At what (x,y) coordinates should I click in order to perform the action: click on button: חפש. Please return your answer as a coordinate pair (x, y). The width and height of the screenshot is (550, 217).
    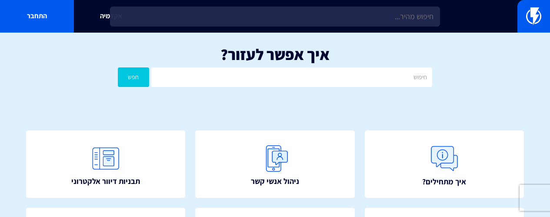
    Looking at the image, I should click on (133, 77).